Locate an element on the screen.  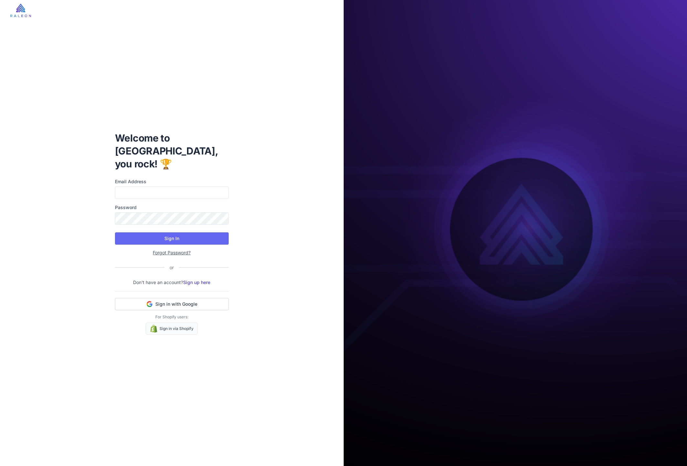
a: Forgot Password? is located at coordinates (171, 252).